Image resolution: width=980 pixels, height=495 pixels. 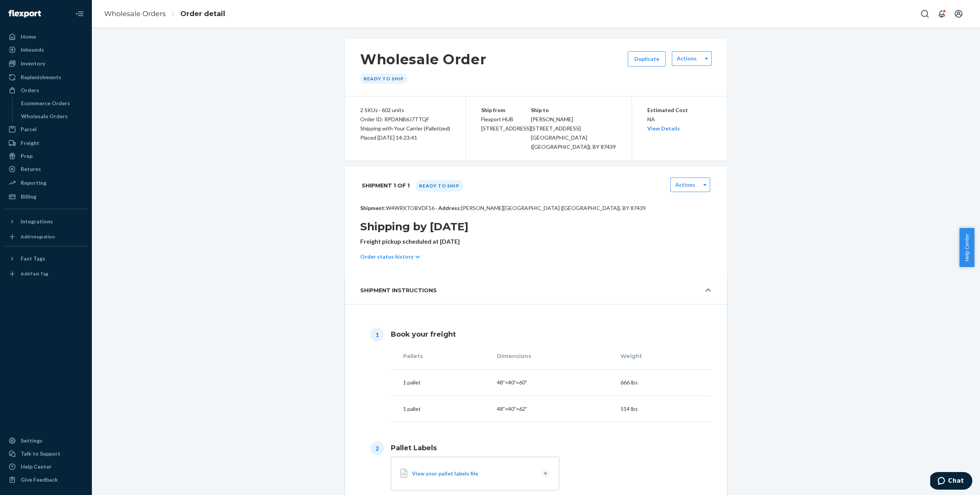 What do you see at coordinates (46, 37) in the screenshot?
I see `a: Home` at bounding box center [46, 37].